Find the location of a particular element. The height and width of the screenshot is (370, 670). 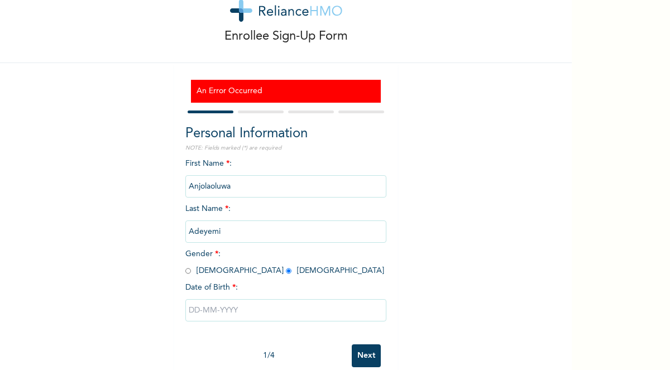

input: Next is located at coordinates (366, 356).